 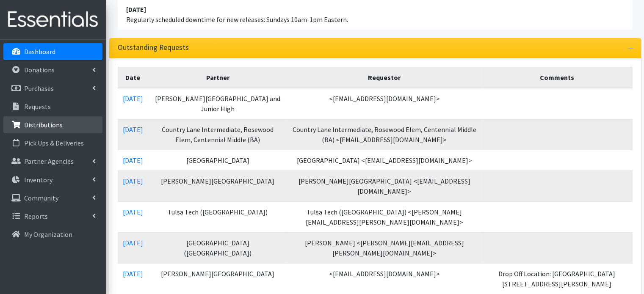 I want to click on a: Dashboard, so click(x=53, y=52).